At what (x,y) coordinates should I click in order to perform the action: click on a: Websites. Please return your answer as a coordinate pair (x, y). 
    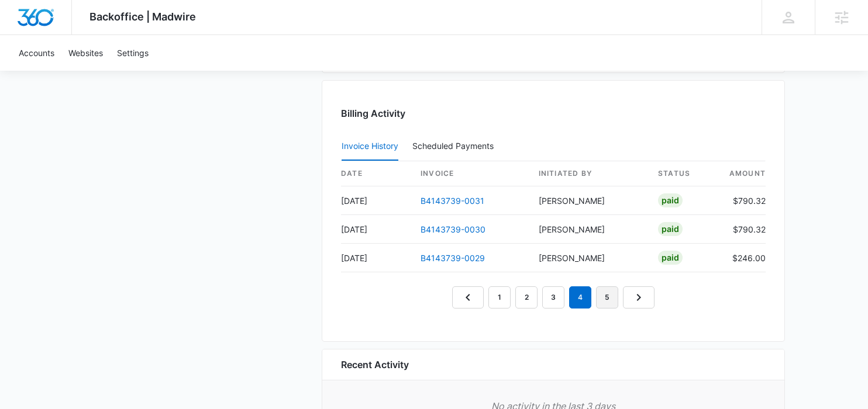
    Looking at the image, I should click on (86, 53).